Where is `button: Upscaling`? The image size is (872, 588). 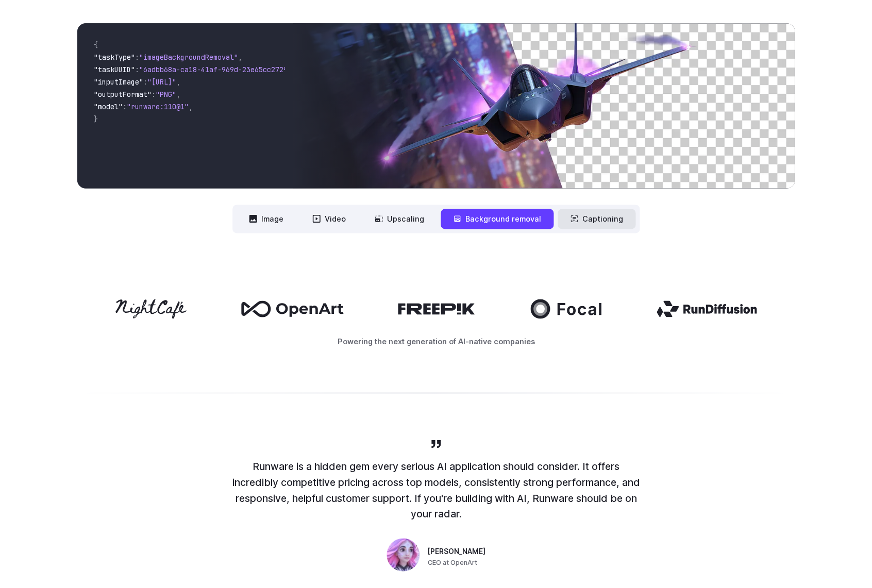 button: Upscaling is located at coordinates (399, 219).